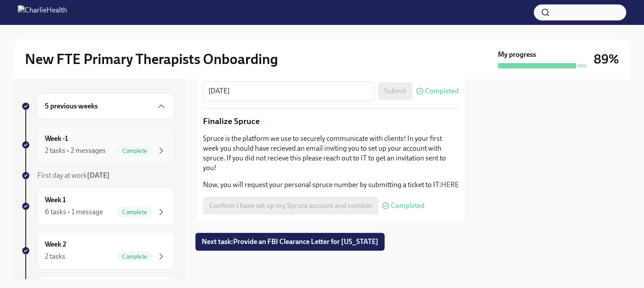 This screenshot has width=644, height=288. Describe the element at coordinates (151, 59) in the screenshot. I see `h2: New FTE Primary Therapists Onboarding` at that location.